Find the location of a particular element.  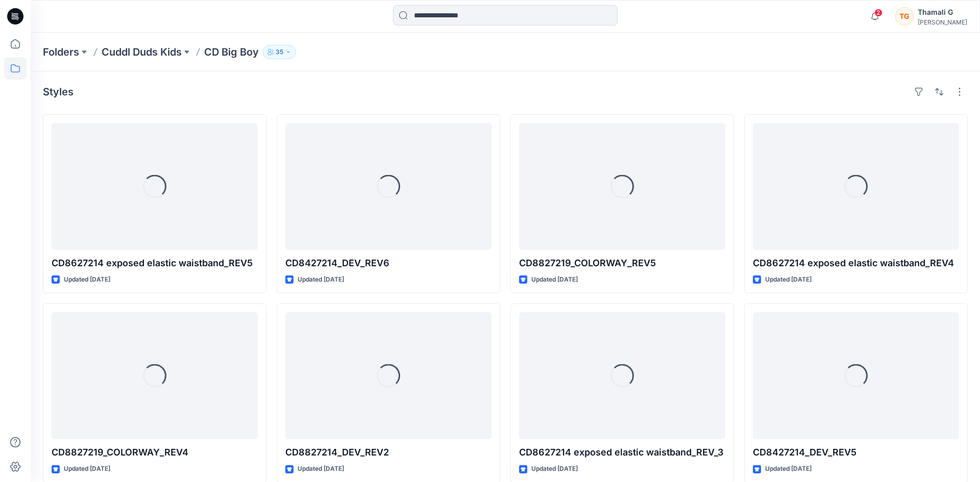

div: TG is located at coordinates (904, 16).